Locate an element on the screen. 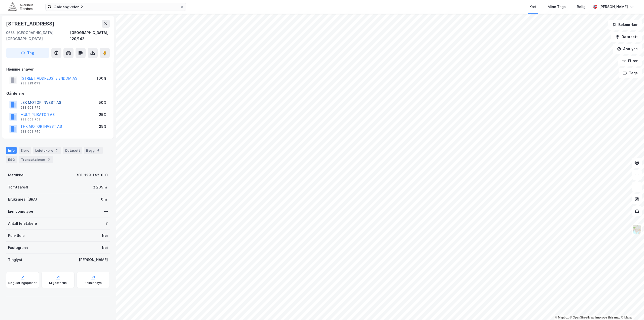 This screenshot has width=644, height=320. button: Bokmerker is located at coordinates (625, 24).